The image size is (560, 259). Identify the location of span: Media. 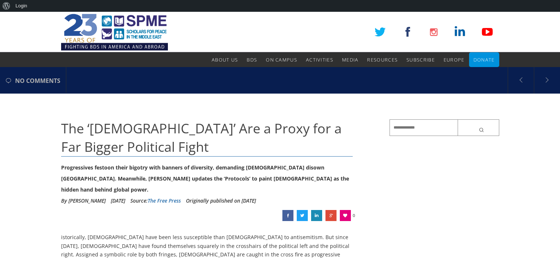
(350, 60).